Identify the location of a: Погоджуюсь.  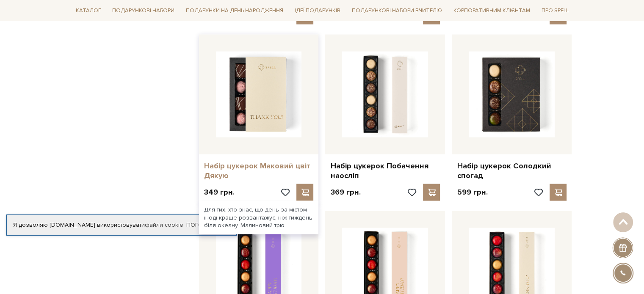
(208, 225).